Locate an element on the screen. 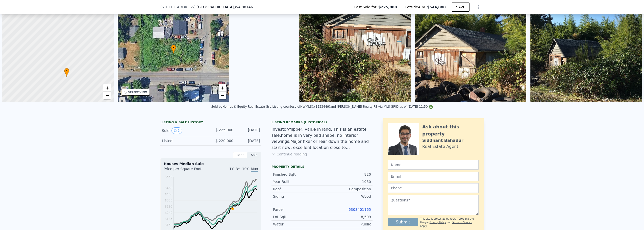  span: 10Y is located at coordinates (246, 168).